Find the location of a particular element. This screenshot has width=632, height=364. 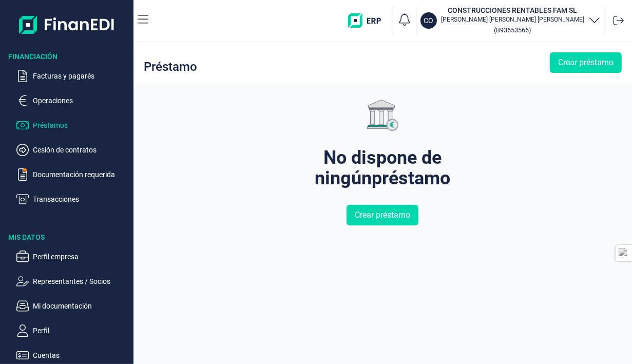

p: Cuentas is located at coordinates (81, 355).